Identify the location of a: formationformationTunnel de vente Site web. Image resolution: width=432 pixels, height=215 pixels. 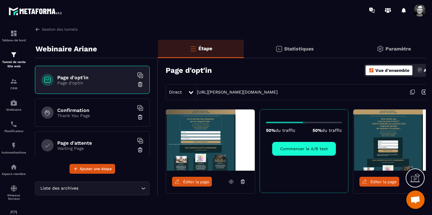
(14, 60).